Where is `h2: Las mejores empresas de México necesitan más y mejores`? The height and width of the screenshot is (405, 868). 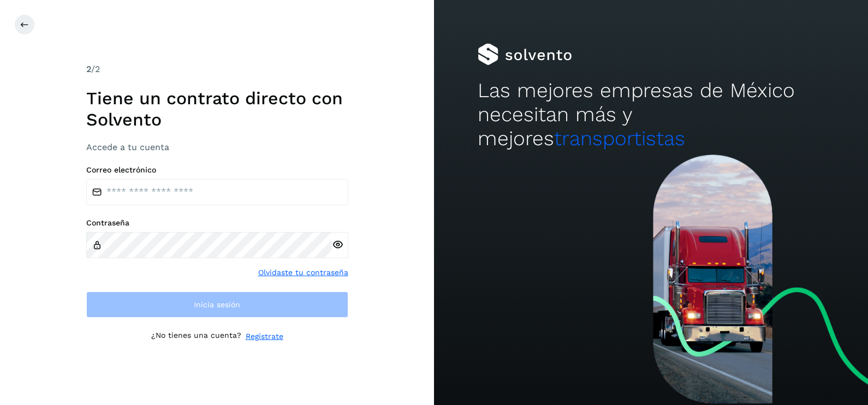
h2: Las mejores empresas de México necesitan más y mejores is located at coordinates (651, 114).